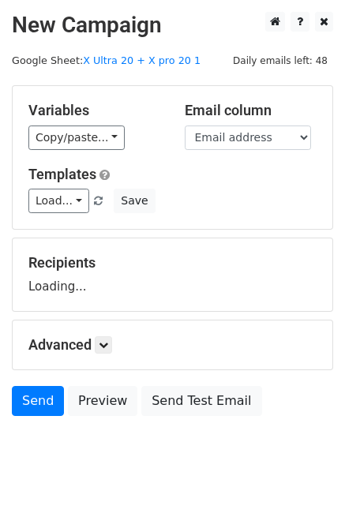 The width and height of the screenshot is (345, 532). I want to click on span: Daily emails left: 48, so click(280, 61).